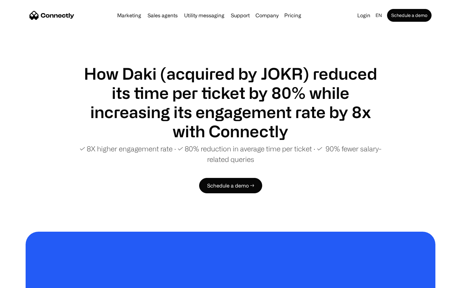  I want to click on div: Company, so click(267, 15).